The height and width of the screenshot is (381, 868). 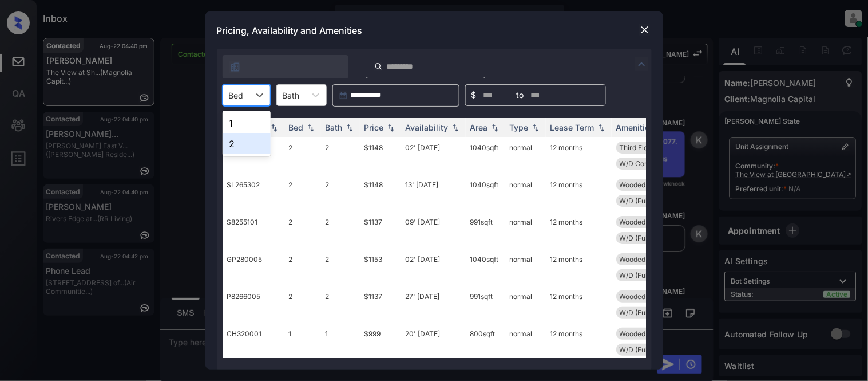 What do you see at coordinates (296, 127) in the screenshot?
I see `div: Bed` at bounding box center [296, 127].